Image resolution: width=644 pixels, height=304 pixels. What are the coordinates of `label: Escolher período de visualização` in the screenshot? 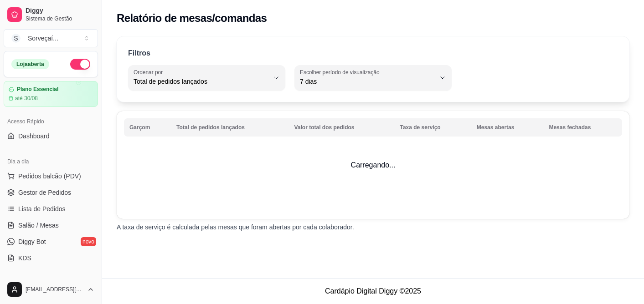 It's located at (341, 72).